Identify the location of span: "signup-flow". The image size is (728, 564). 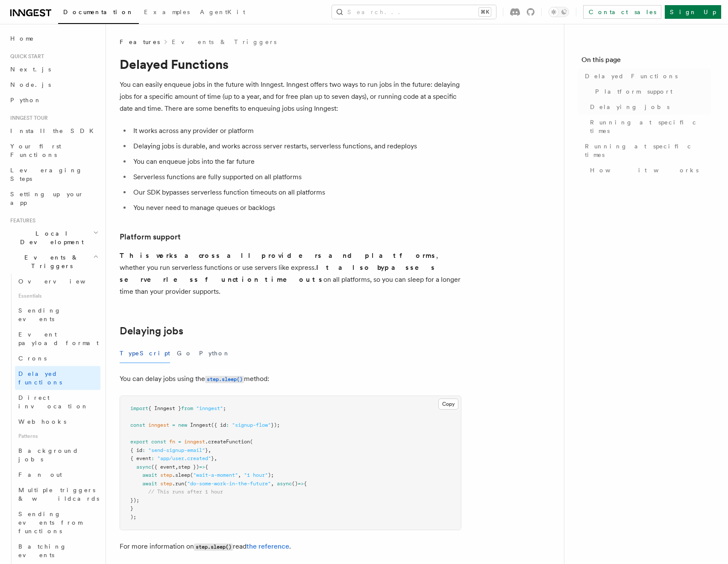
(251, 425).